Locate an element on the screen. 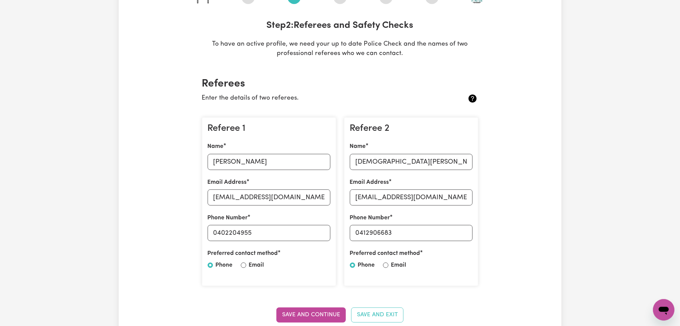 This screenshot has width=680, height=326. h2: Referees is located at coordinates (340, 84).